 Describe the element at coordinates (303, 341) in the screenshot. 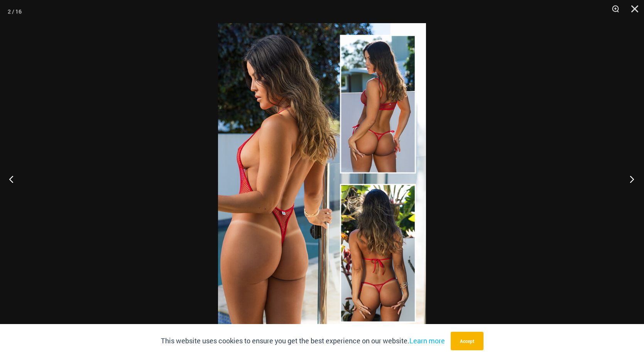

I see `p: This website uses cookies to ensure you get the best experience on our website.` at that location.